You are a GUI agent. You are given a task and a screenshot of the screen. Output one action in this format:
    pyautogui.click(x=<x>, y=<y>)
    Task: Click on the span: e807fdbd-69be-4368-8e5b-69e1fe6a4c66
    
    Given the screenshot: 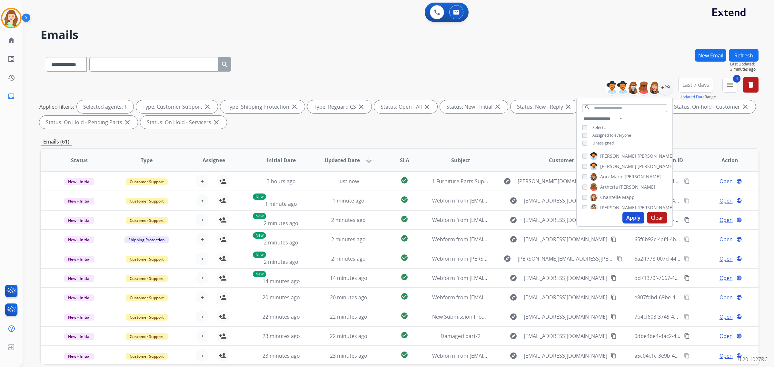 What is the action you would take?
    pyautogui.click(x=683, y=297)
    